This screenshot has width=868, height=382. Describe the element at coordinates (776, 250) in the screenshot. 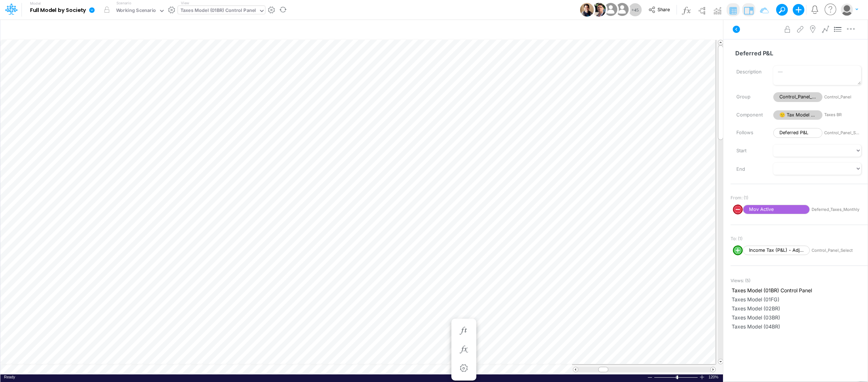

I see `span: Income Tax (P&L) - Adj on Top` at that location.